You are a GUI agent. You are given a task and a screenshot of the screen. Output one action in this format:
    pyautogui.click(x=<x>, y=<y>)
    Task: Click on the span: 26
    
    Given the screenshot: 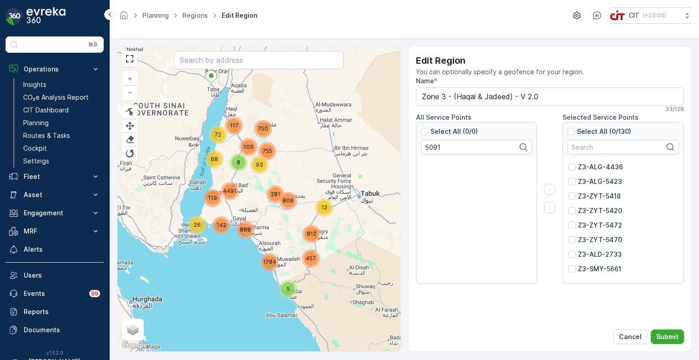 What is the action you would take?
    pyautogui.click(x=197, y=224)
    